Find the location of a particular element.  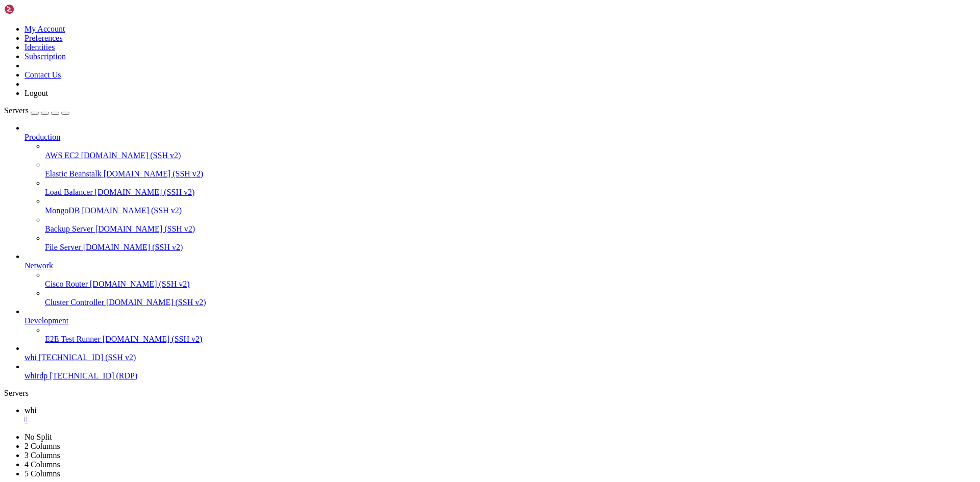

a: 5 Columns is located at coordinates (43, 474).